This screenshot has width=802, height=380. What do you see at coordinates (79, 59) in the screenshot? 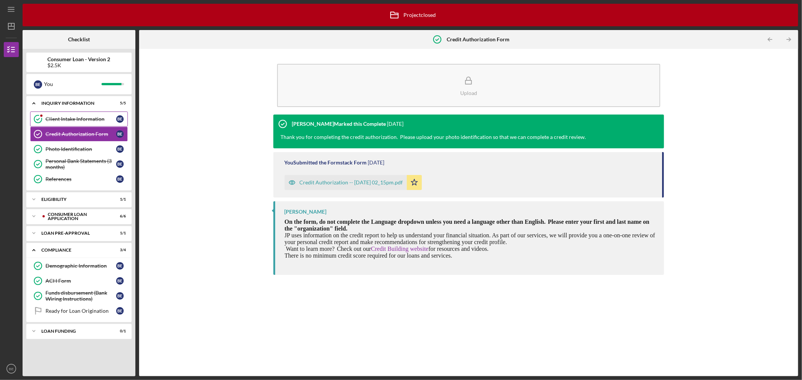
I see `b: Consumer Loan - Version 2` at bounding box center [79, 59].